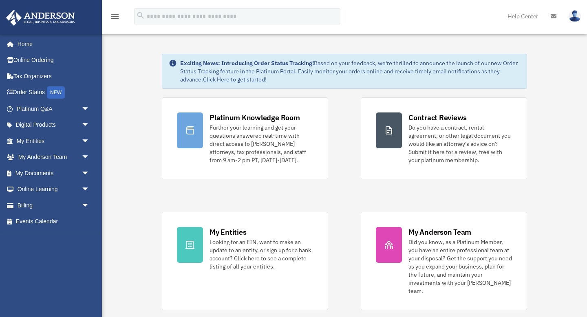 The image size is (587, 317). Describe the element at coordinates (54, 222) in the screenshot. I see `a: Events Calendar` at that location.